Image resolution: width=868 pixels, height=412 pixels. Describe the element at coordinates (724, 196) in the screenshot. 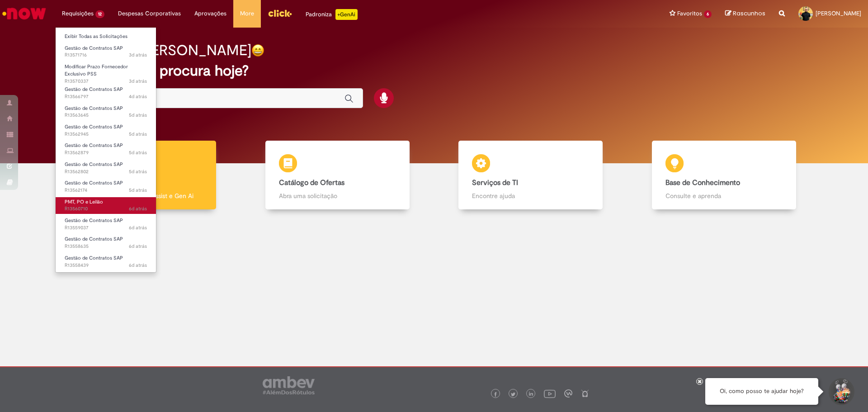

I see `p: Consulte e aprenda` at that location.